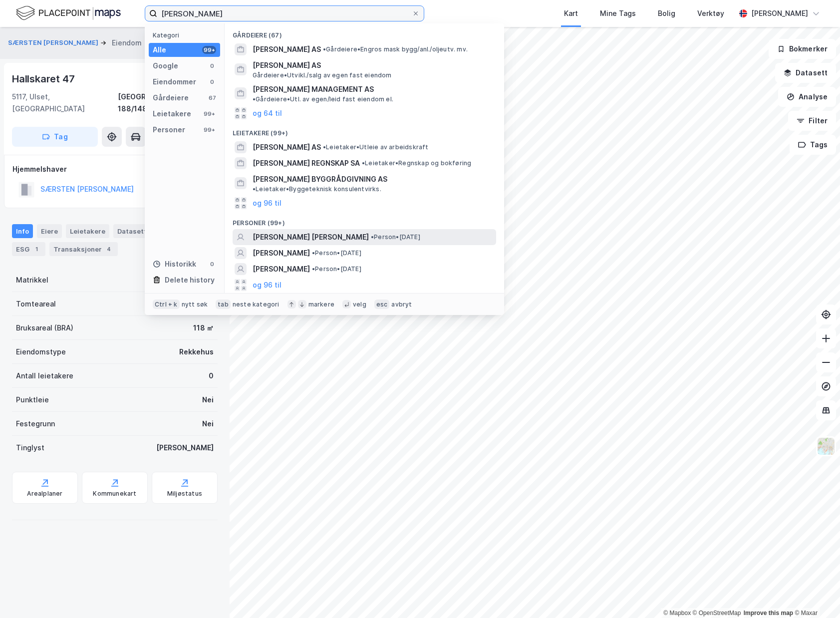  I want to click on div: Miljøstatus, so click(185, 494).